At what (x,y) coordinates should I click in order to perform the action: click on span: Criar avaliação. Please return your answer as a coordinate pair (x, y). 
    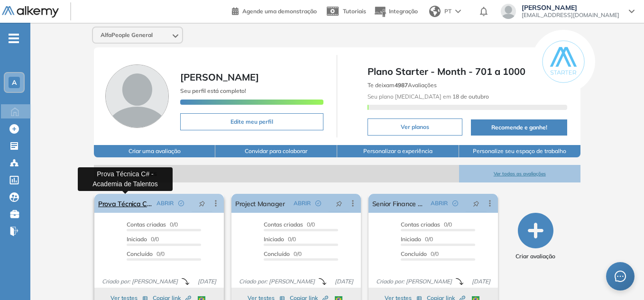
    Looking at the image, I should click on (536, 257).